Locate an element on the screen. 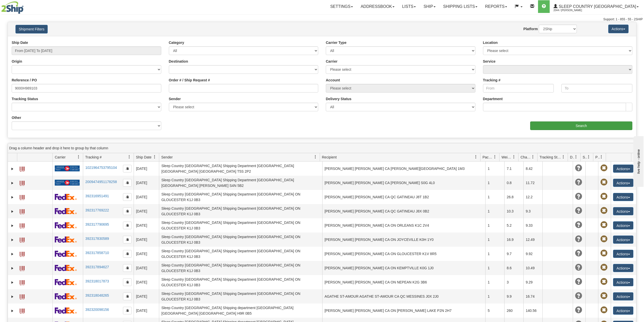  div: Support: 1 - 855 - 55 - 2SHIP is located at coordinates (322, 19).